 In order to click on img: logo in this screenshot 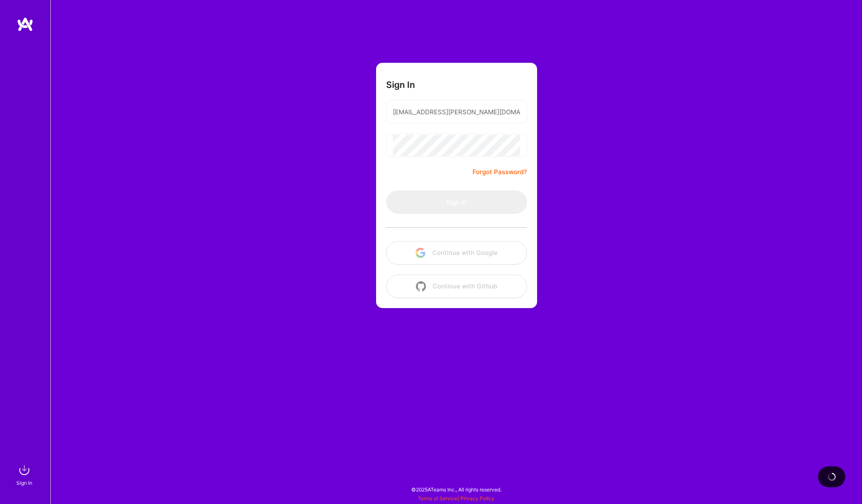, I will do `click(25, 24)`.